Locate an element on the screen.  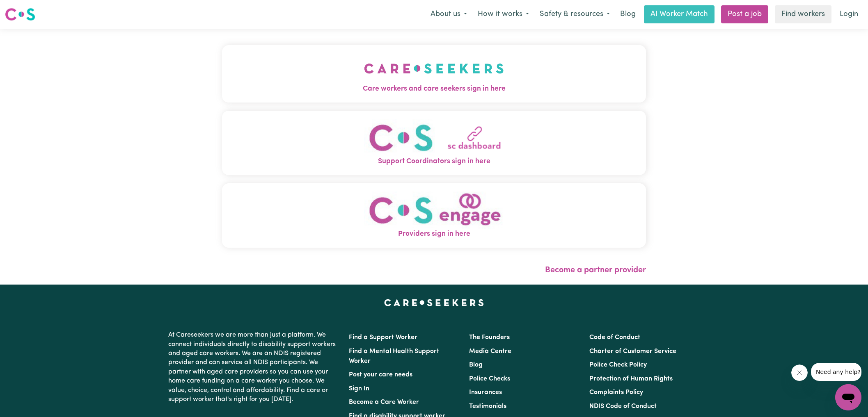
button: About us is located at coordinates (449, 14).